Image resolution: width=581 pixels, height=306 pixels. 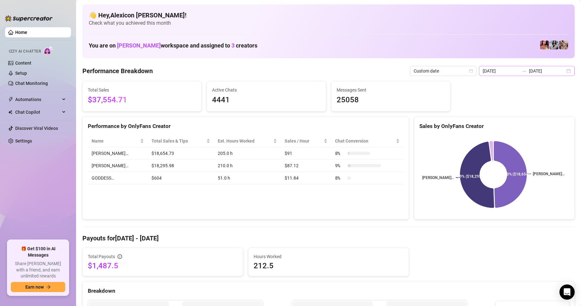 What do you see at coordinates (233, 45) in the screenshot?
I see `span: 3` at bounding box center [233, 45].